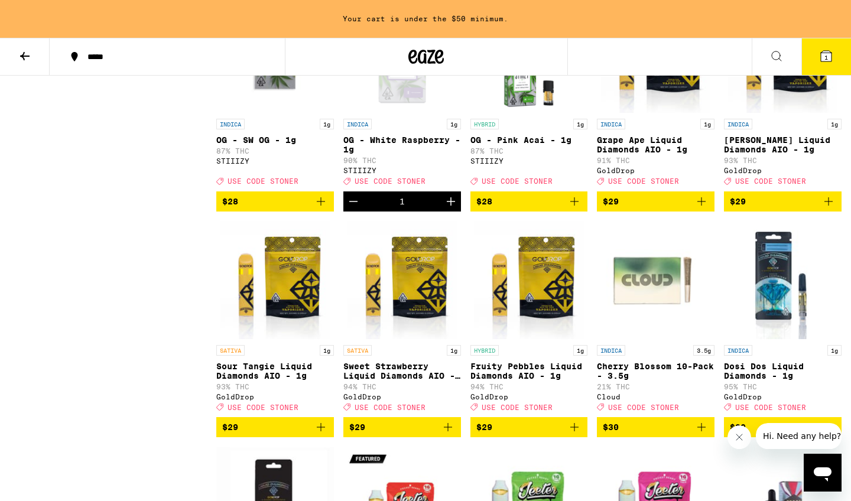 The image size is (851, 501). What do you see at coordinates (402, 201) in the screenshot?
I see `div: 1` at bounding box center [402, 201].